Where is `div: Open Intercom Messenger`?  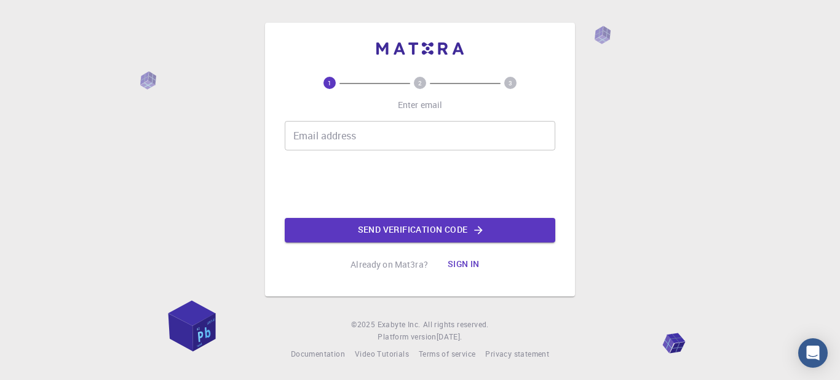
div: Open Intercom Messenger is located at coordinates (812, 353).